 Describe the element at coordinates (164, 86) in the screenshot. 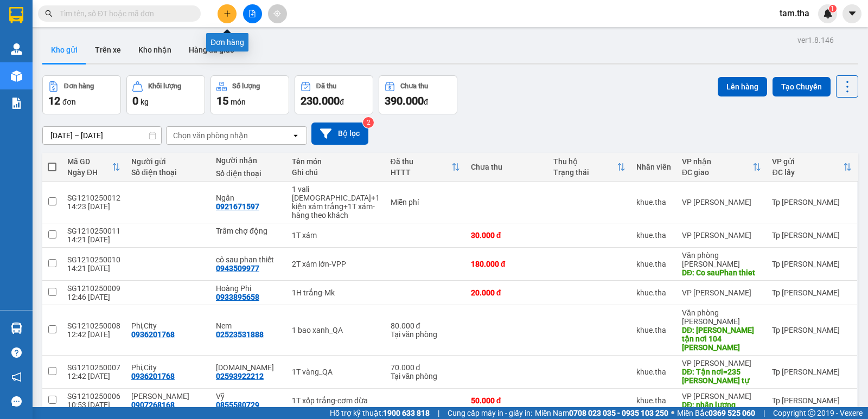

I see `div: Khối lượng` at that location.